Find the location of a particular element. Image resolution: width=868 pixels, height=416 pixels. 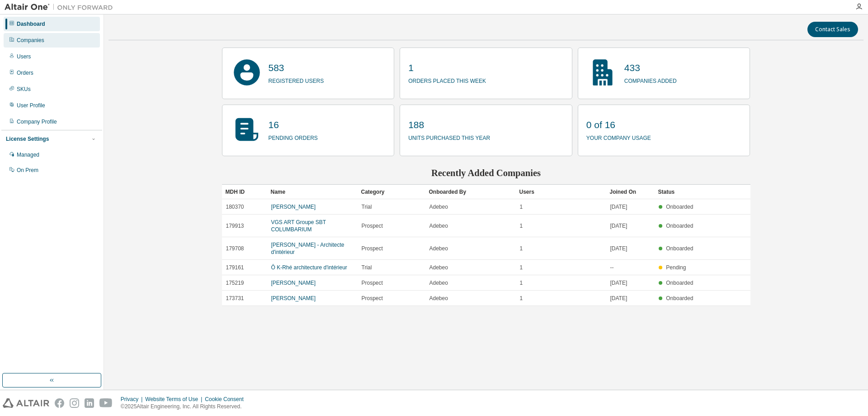

p: orders placed this week is located at coordinates (447, 80).